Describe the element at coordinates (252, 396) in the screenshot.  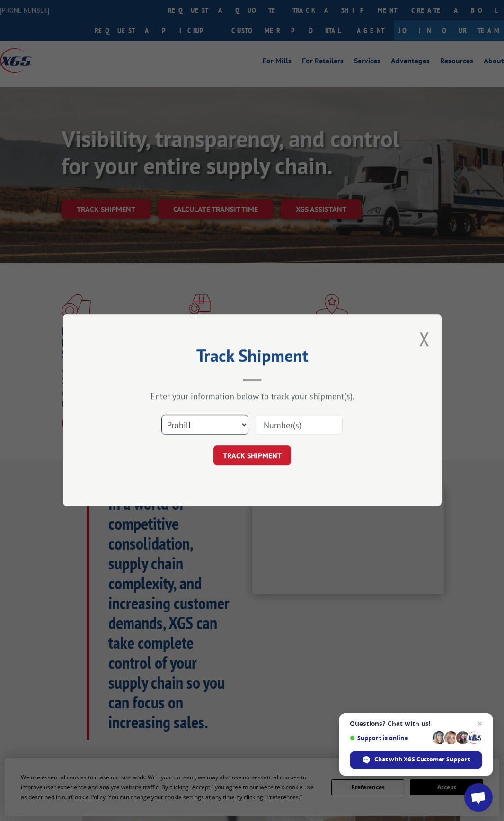
I see `div: Enter your information below to track your shipment(s).` at that location.